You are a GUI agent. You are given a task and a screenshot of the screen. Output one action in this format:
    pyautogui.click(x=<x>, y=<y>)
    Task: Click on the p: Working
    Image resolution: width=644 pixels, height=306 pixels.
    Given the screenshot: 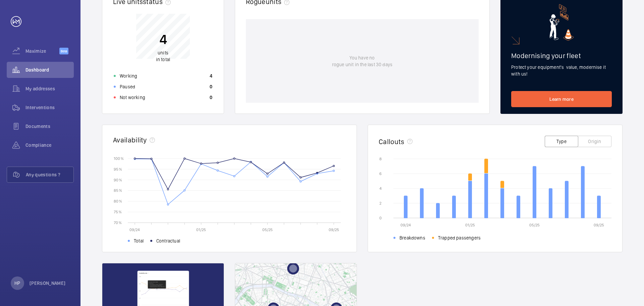 What is the action you would take?
    pyautogui.click(x=129, y=76)
    